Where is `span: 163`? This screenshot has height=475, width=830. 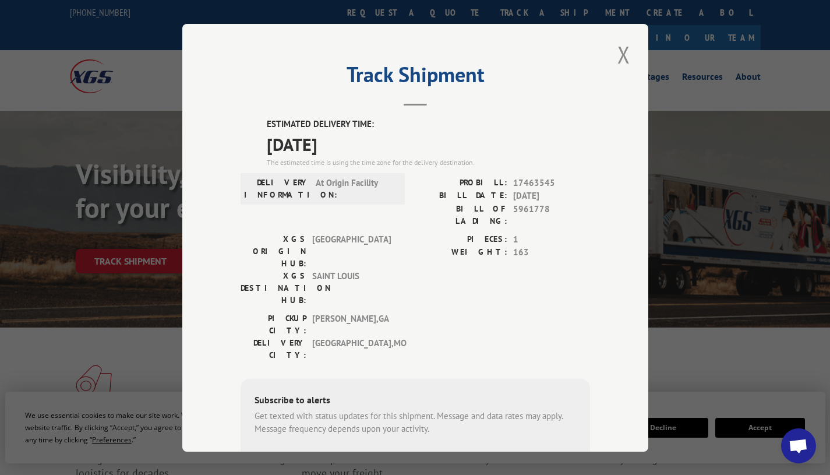
span: 163 is located at coordinates (552, 252).